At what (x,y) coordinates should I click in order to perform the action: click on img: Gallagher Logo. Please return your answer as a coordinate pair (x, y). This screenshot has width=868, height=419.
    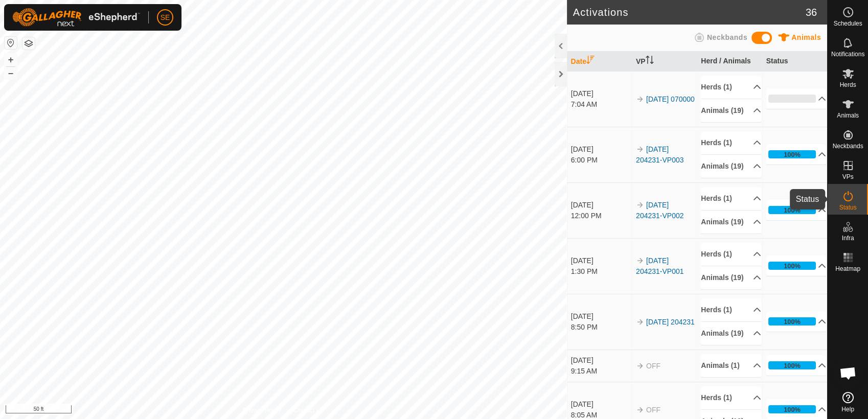
    Looking at the image, I should click on (76, 17).